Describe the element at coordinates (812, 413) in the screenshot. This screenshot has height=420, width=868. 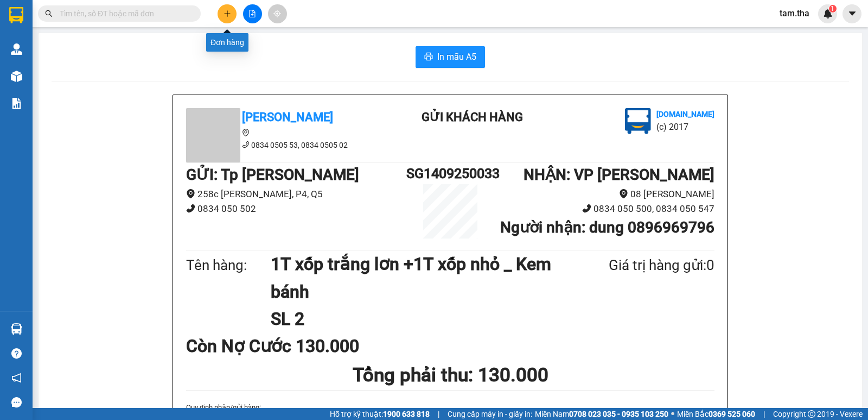
I see `span: copyright` at that location.